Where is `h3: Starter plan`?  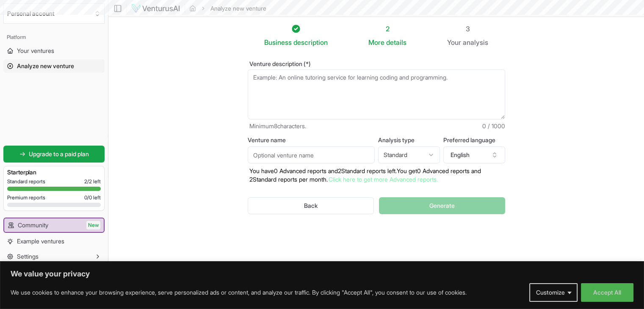
h3: Starter plan is located at coordinates (54, 172).